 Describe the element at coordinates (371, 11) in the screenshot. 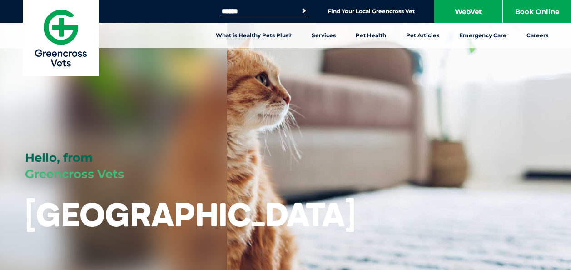

I see `a: Find Your Local Greencross Vet` at that location.